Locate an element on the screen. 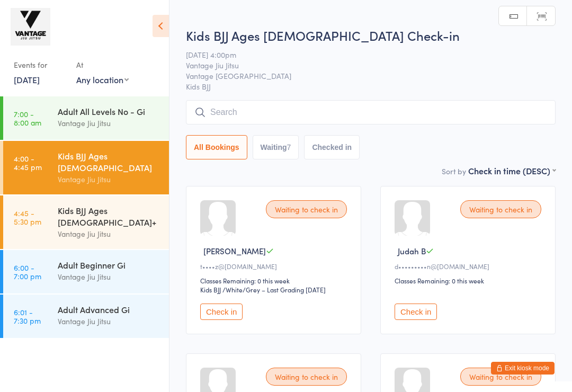 This screenshot has height=392, width=572. button: Waiting7 is located at coordinates (276, 147).